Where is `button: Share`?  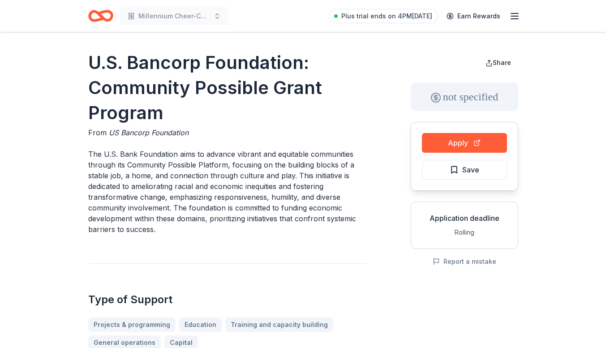 button: Share is located at coordinates (498, 63).